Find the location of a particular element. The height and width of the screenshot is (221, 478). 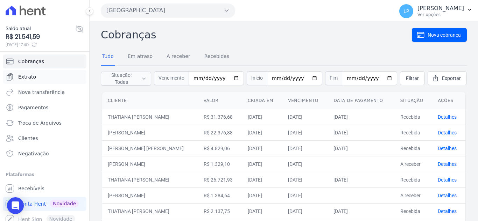

span: R$ 21.541,59 is located at coordinates (40, 37).